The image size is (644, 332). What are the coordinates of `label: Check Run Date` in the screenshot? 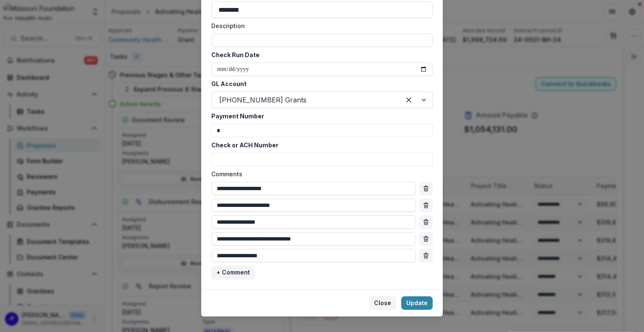 It's located at (319, 55).